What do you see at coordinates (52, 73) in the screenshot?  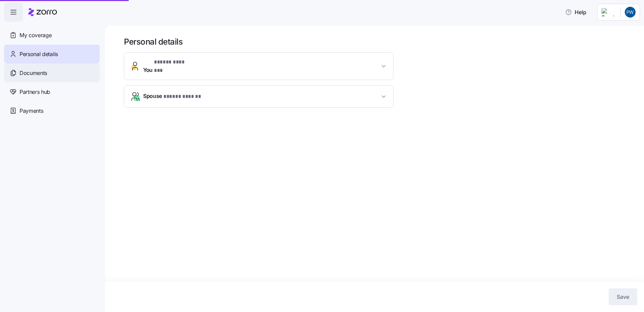 I see `a: Documents` at bounding box center [52, 73].